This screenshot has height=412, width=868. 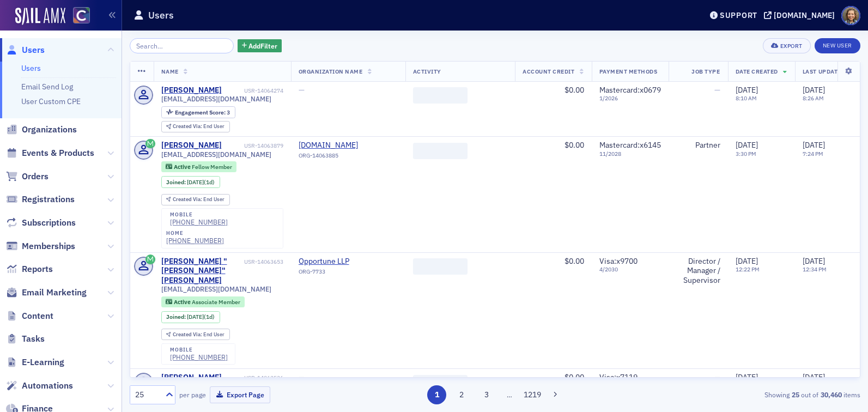 I want to click on div: ORG-7733, so click(x=348, y=274).